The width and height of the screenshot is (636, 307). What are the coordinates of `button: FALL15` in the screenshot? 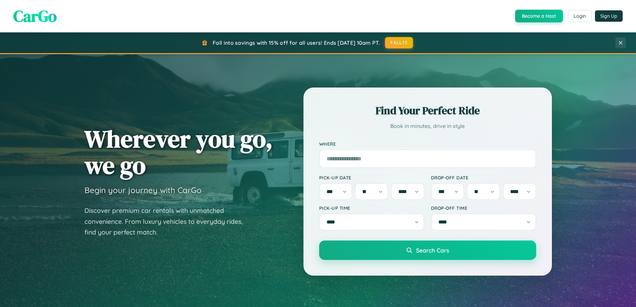 It's located at (399, 43).